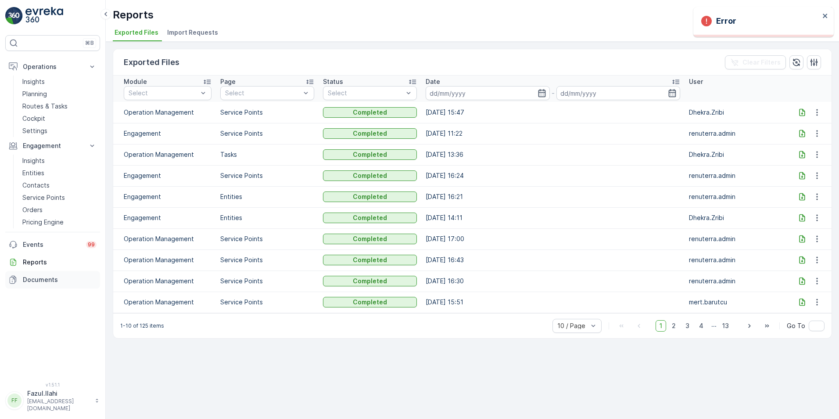  Describe the element at coordinates (14, 400) in the screenshot. I see `div: FF` at that location.